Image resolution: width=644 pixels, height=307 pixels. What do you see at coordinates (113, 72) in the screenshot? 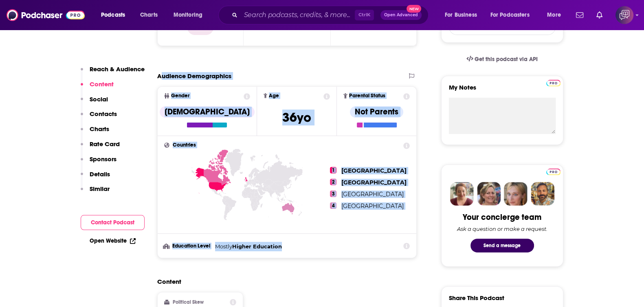
I see `button: Reach & Audience` at bounding box center [113, 72].